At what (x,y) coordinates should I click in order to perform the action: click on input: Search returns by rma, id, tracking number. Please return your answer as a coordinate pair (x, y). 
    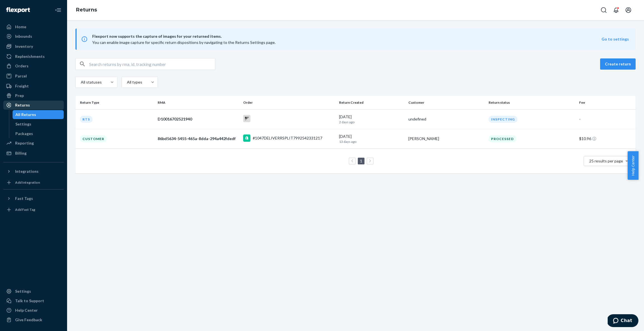
    Looking at the image, I should click on (152, 64).